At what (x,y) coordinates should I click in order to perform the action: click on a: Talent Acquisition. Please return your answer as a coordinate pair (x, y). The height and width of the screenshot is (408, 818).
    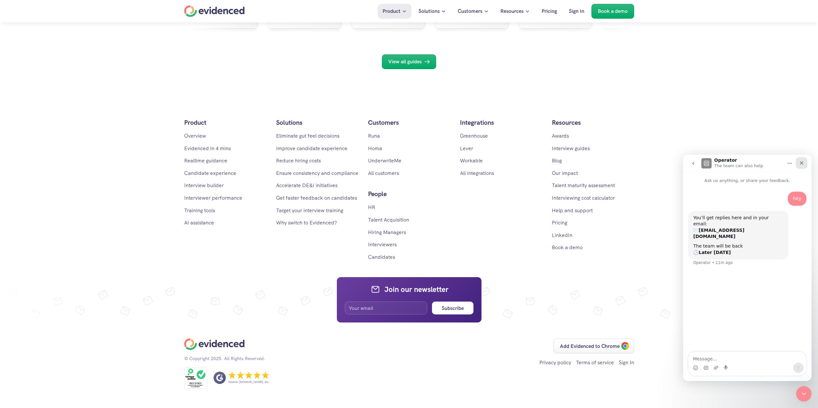
    Looking at the image, I should click on (389, 220).